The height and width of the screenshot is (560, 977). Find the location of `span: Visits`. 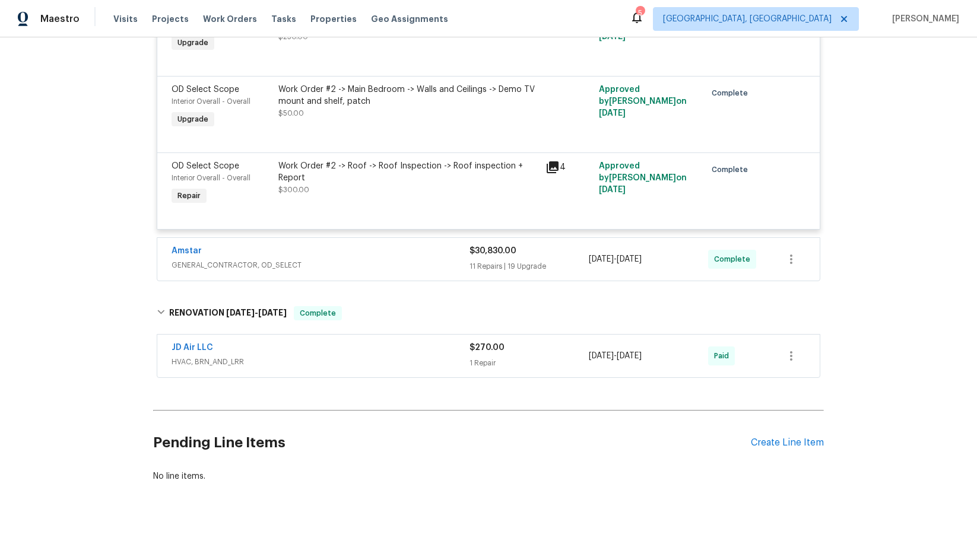

span: Visits is located at coordinates (125, 19).